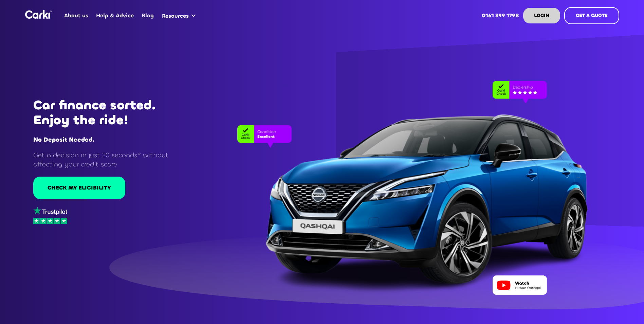 The height and width of the screenshot is (324, 644). Describe the element at coordinates (542, 15) in the screenshot. I see `a: LOGIN` at that location.